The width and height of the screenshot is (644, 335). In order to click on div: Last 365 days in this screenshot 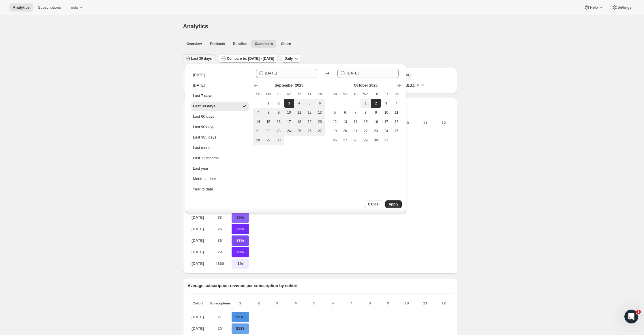, I will do `click(204, 137)`.